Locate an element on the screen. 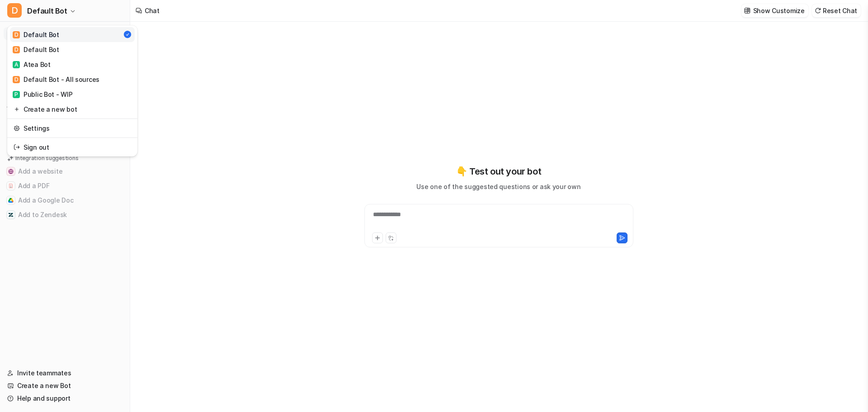 Image resolution: width=868 pixels, height=412 pixels. a: Sign out is located at coordinates (73, 147).